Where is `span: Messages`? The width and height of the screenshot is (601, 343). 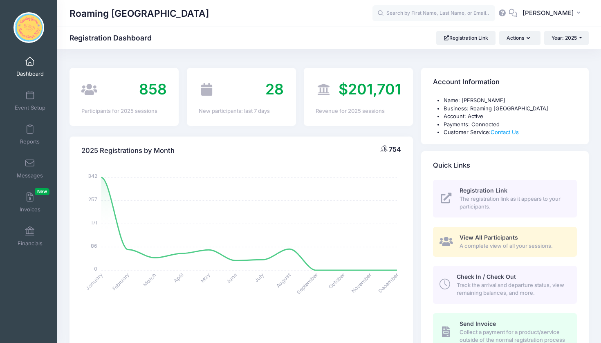
span: Messages is located at coordinates (30, 175).